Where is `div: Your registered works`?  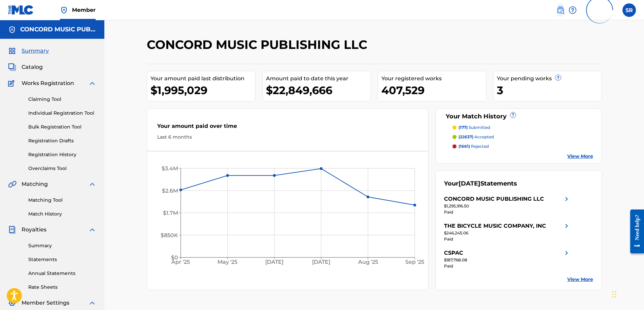 div: Your registered works is located at coordinates (434, 79).